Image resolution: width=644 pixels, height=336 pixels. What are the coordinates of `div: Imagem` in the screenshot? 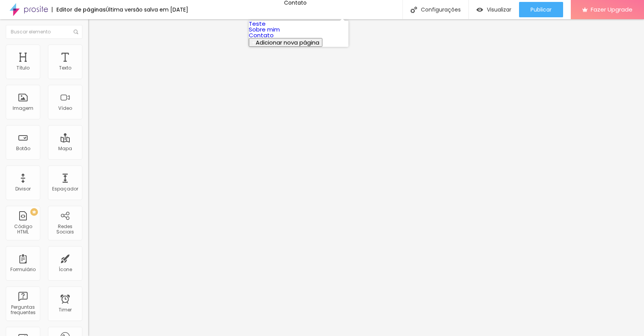 It's located at (23, 108).